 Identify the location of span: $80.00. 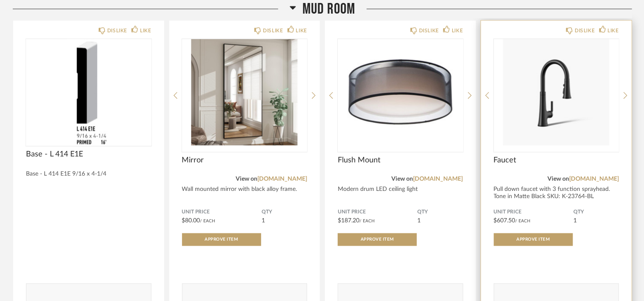
(191, 221).